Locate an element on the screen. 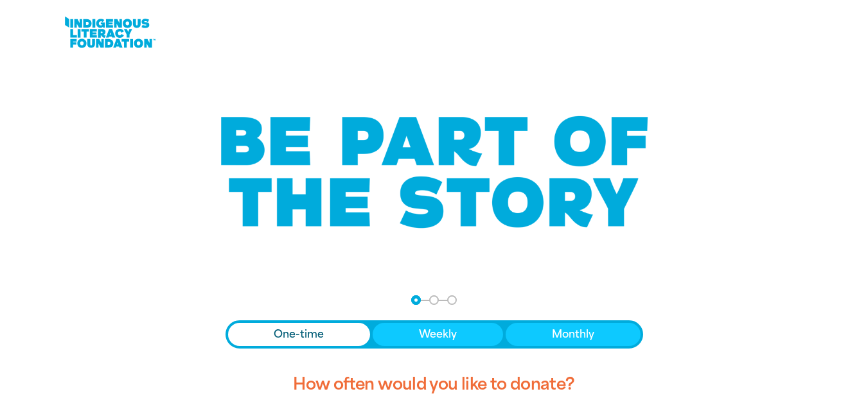 The width and height of the screenshot is (868, 414). span: One-time is located at coordinates (299, 334).